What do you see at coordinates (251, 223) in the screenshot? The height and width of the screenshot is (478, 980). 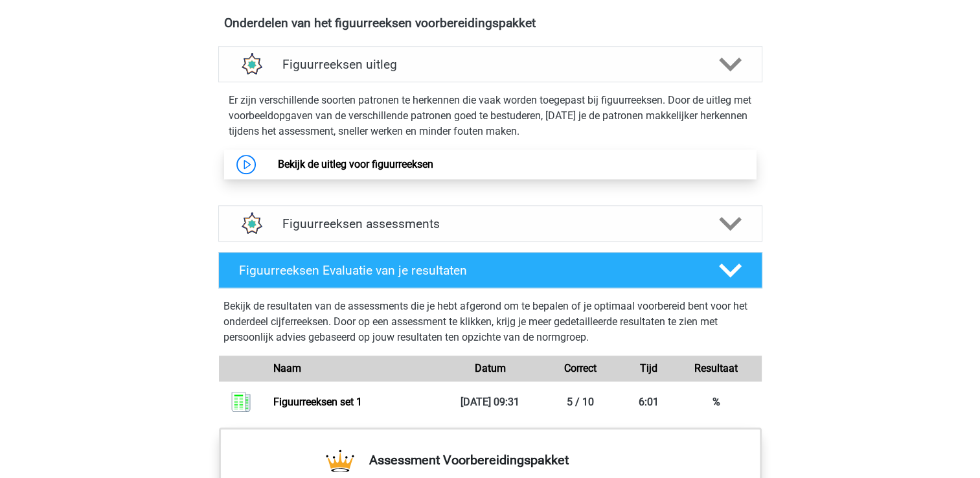 I see `img: figuurreeksen assessments` at bounding box center [251, 223].